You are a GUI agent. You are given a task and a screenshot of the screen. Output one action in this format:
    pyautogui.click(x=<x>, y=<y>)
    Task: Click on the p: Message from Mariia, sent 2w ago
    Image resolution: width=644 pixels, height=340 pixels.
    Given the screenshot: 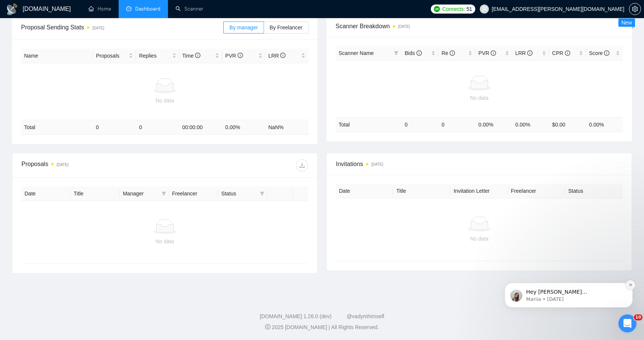 What is the action you would take?
    pyautogui.click(x=82, y=64)
    